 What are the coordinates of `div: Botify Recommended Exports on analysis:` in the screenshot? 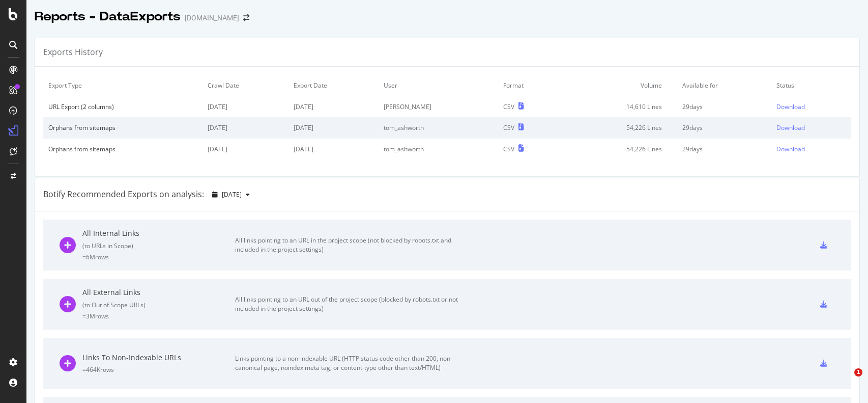 It's located at (124, 194).